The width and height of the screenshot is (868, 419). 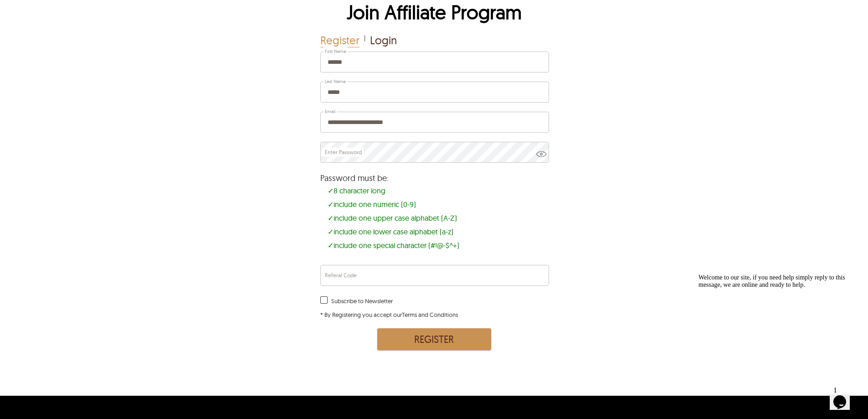 I want to click on span: ✓ include one numeric (0-9), so click(x=436, y=204).